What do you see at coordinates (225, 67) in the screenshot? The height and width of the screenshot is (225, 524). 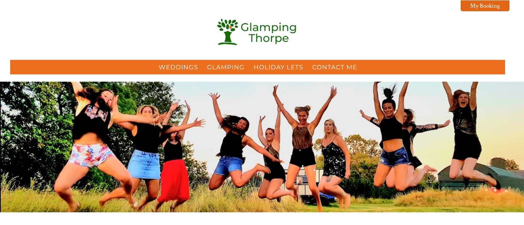 I see `a: Glamping` at bounding box center [225, 67].